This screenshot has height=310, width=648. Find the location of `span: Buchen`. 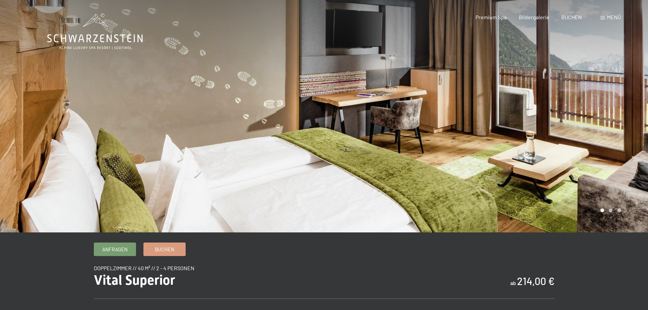

span: Buchen is located at coordinates (164, 249).